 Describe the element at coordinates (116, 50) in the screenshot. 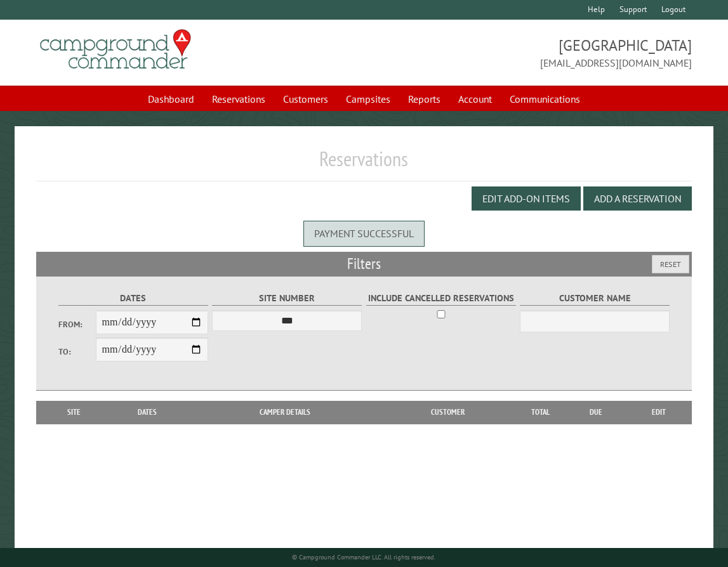

I see `img: Campground Commander` at that location.